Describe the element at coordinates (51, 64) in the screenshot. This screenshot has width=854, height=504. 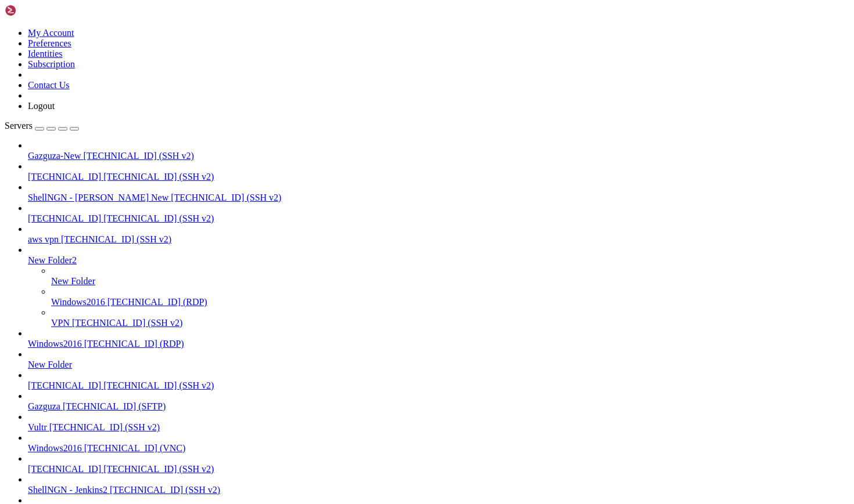
I see `a: Subscription` at that location.